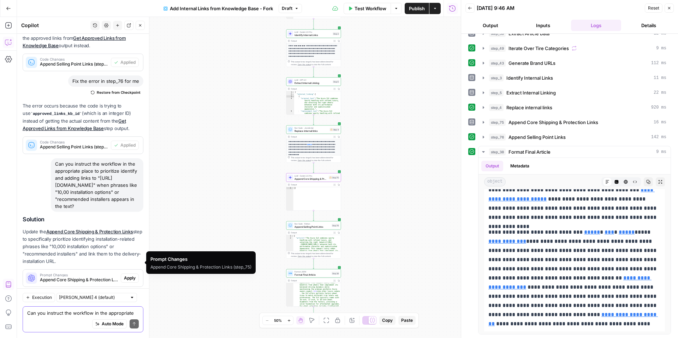 The height and width of the screenshot is (338, 678). Describe the element at coordinates (574, 93) in the screenshot. I see `button: 22 ms` at that location.